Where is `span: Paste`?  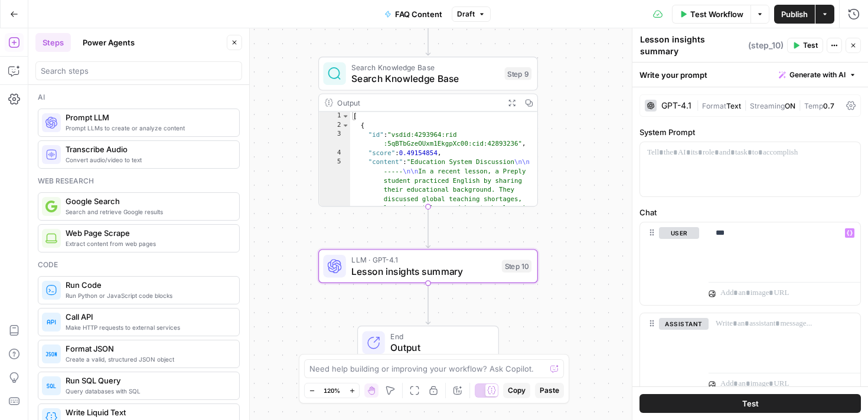
span: Paste is located at coordinates (549, 391).